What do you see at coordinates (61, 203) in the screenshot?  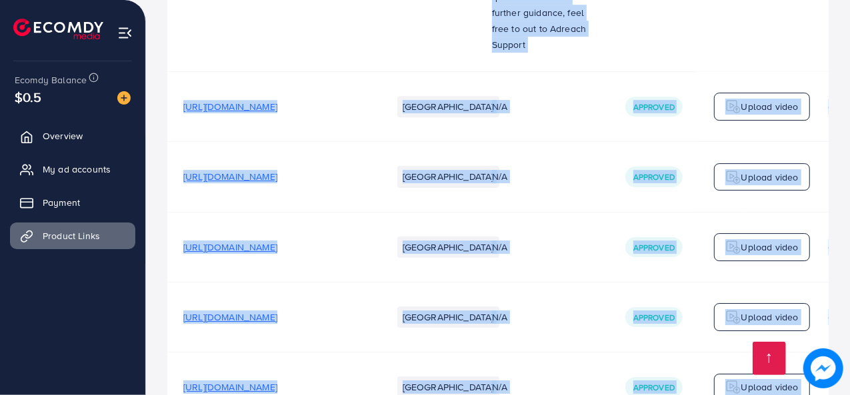 I see `span: Payment` at bounding box center [61, 203].